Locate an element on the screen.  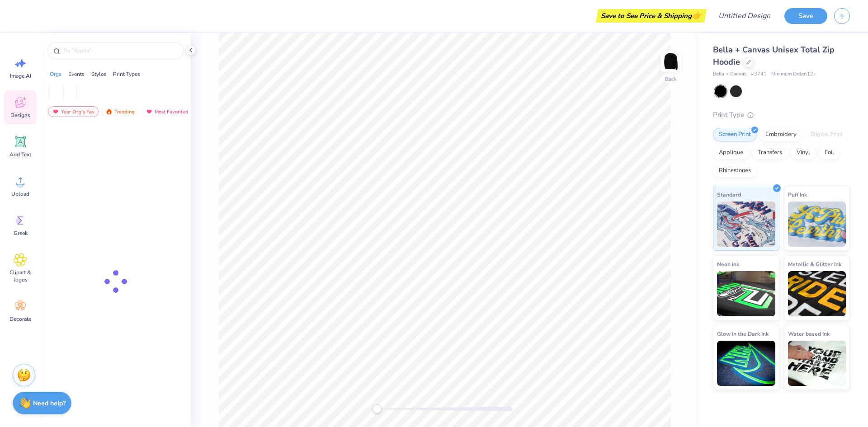
div: Foil is located at coordinates (829, 153).